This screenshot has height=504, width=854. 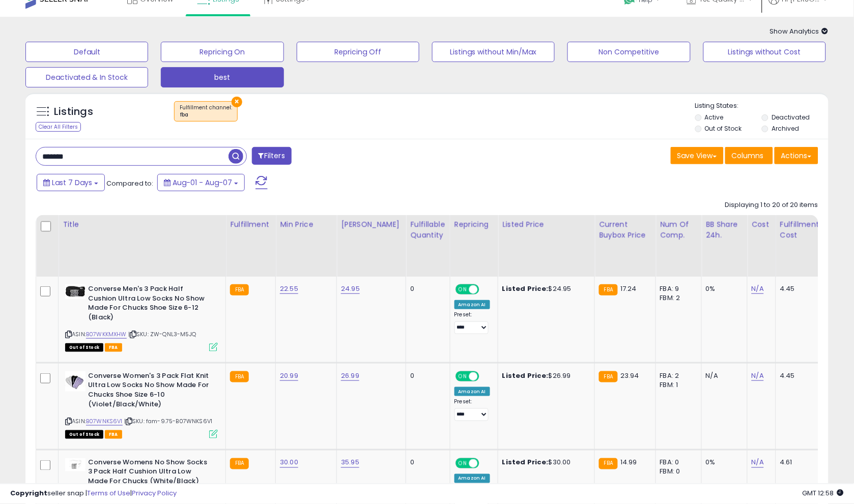 What do you see at coordinates (201, 182) in the screenshot?
I see `button: Aug-01 - Aug-07` at bounding box center [201, 182].